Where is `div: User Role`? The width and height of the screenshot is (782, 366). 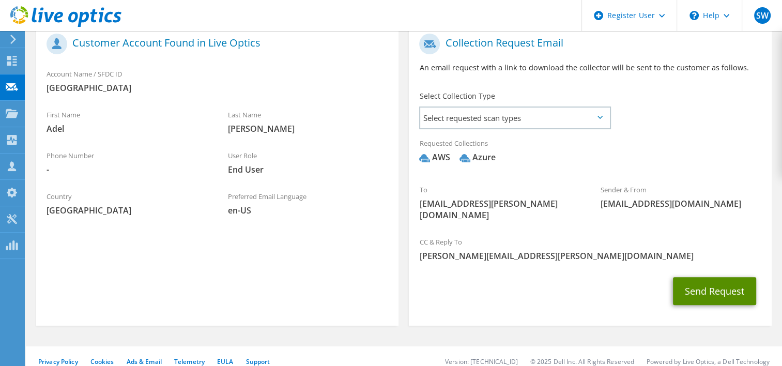
div: User Role is located at coordinates (308, 162).